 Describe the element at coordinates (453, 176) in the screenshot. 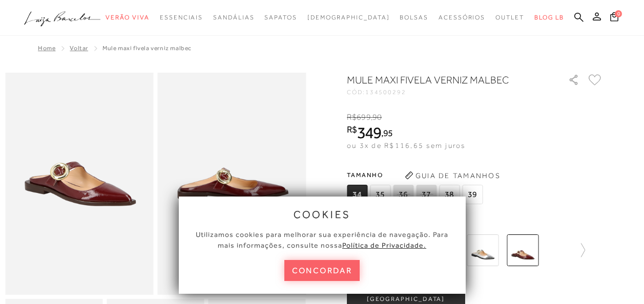

I see `button: Guia de Tamanhos` at that location.